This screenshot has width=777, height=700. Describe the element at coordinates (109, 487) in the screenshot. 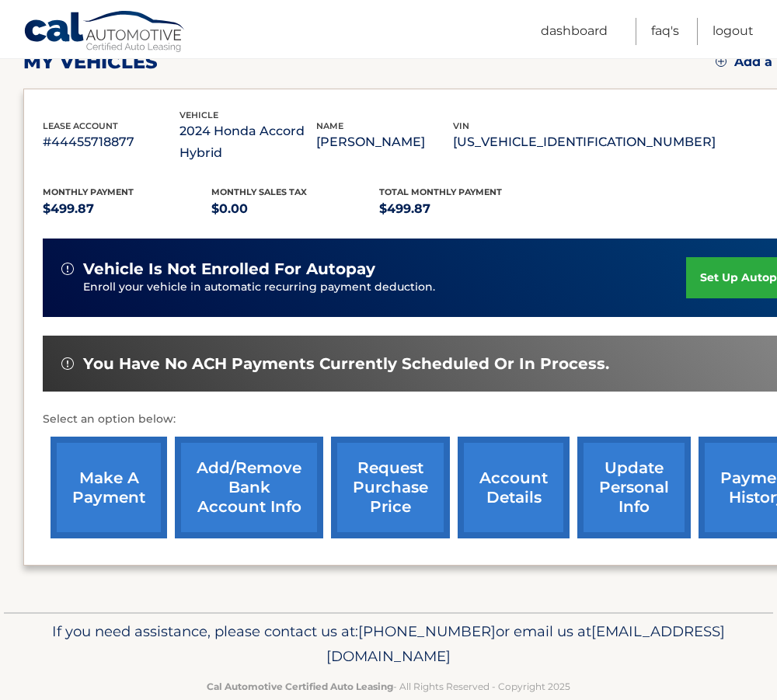

I see `a: make a payment` at that location.